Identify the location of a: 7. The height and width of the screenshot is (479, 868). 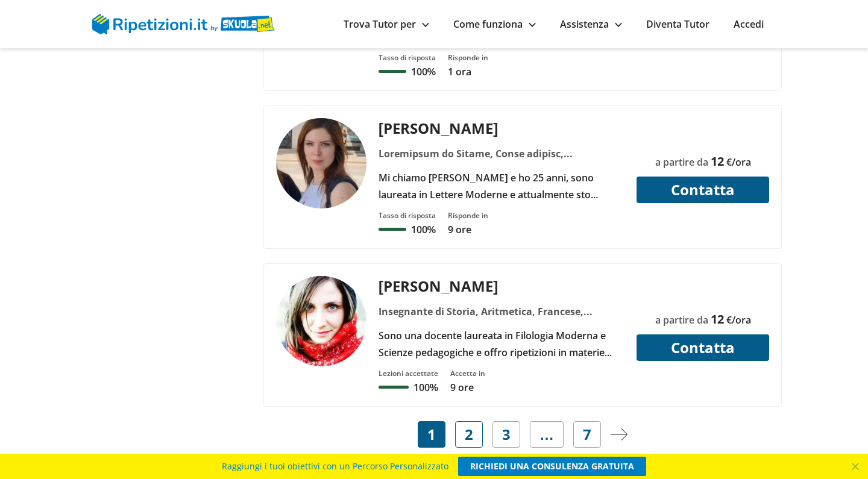
(587, 434).